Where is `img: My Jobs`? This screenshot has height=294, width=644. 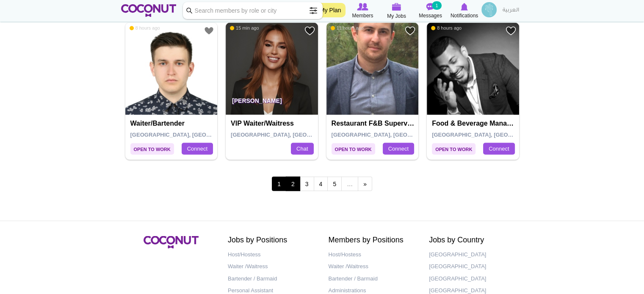
img: My Jobs is located at coordinates (397, 7).